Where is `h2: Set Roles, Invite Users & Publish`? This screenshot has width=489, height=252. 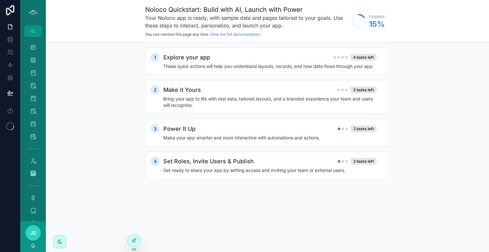 h2: Set Roles, Invite Users & Publish is located at coordinates (209, 161).